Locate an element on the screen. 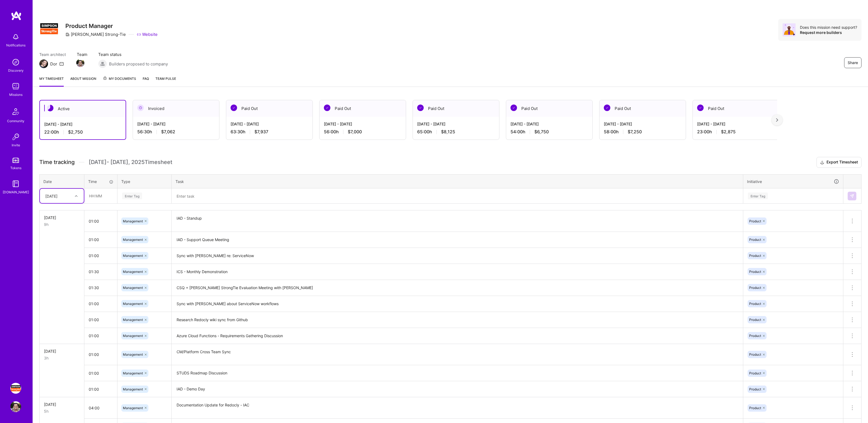 The width and height of the screenshot is (868, 423). textarea: STUDS Roadmap Discussion is located at coordinates (457, 373).